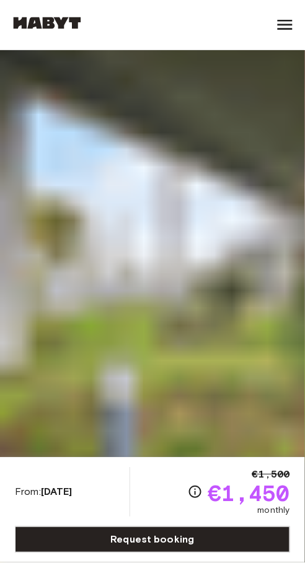 This screenshot has height=563, width=305. I want to click on svg: Check cost overview for full price breakdown. Please note that discounts apply to new joiners onl..., so click(195, 492).